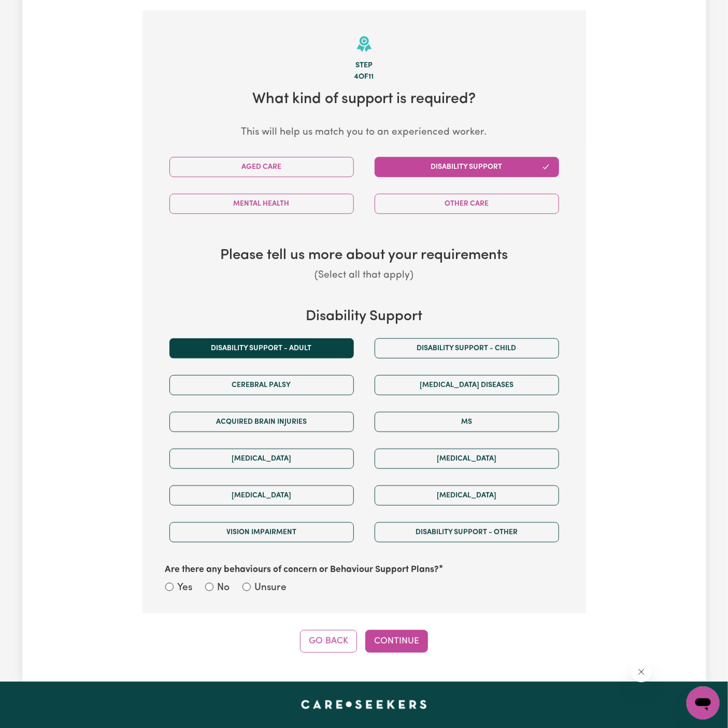  I want to click on button: MS, so click(467, 422).